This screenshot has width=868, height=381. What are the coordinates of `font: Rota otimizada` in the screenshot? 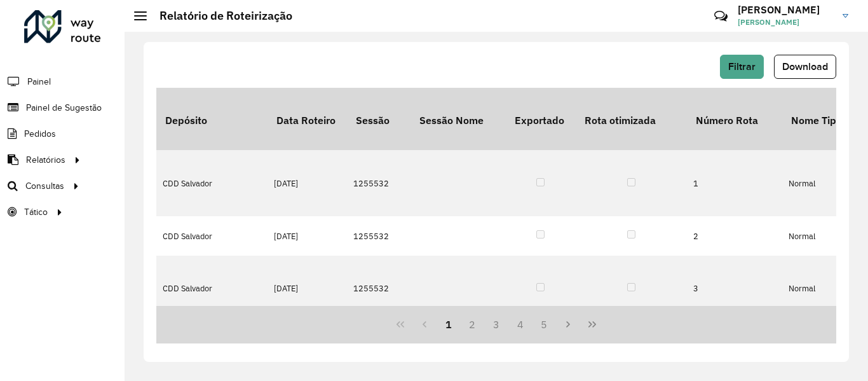 It's located at (620, 120).